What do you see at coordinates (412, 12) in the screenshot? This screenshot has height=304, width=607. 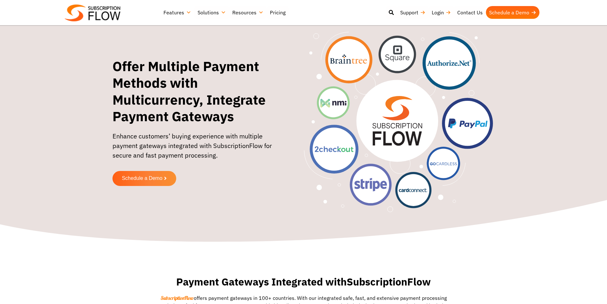 I see `a: Support` at bounding box center [412, 12].